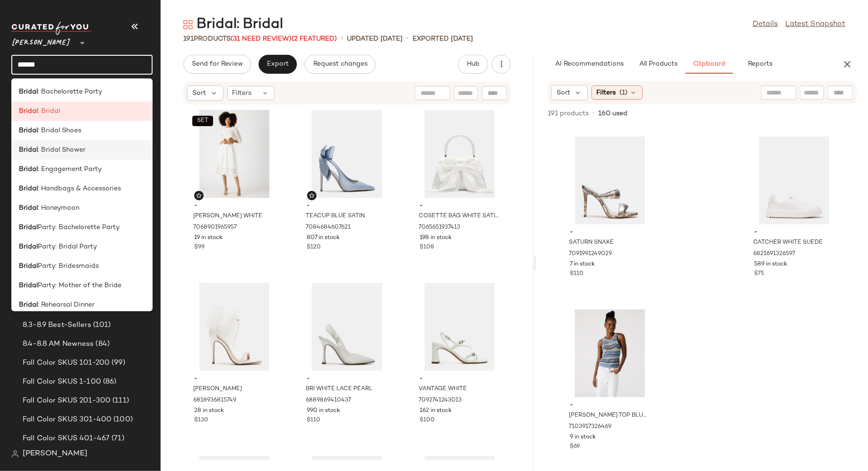  I want to click on button: Request changes, so click(340, 64).